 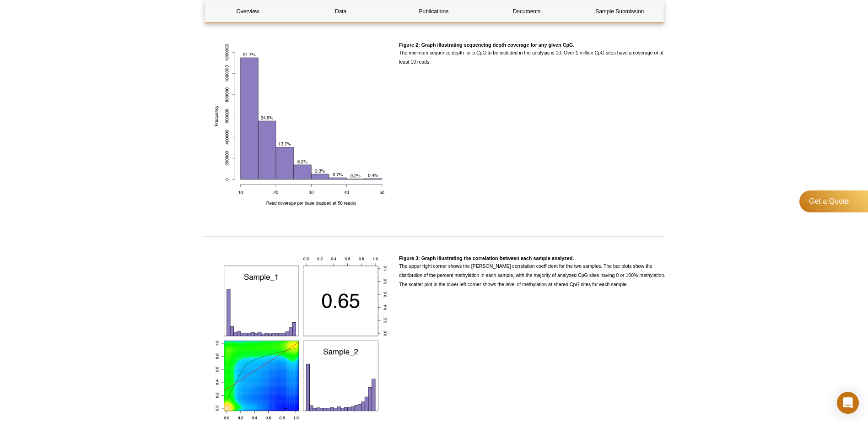 I want to click on a: Overview, so click(x=248, y=11).